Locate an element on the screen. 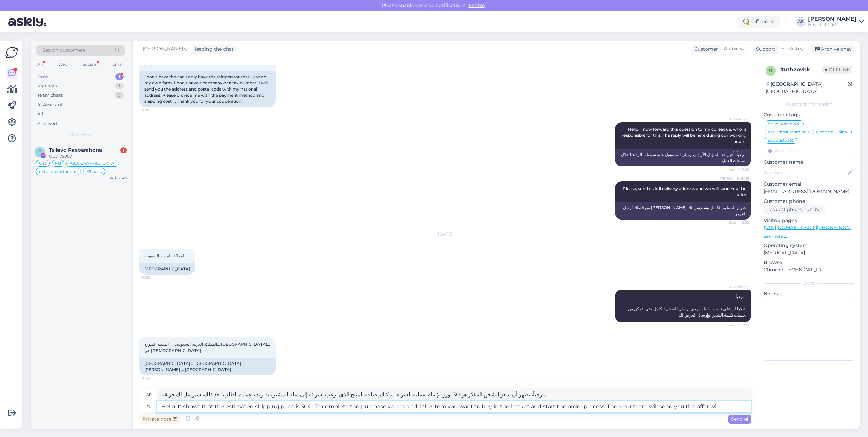  div: AI Assistant is located at coordinates (50, 105).